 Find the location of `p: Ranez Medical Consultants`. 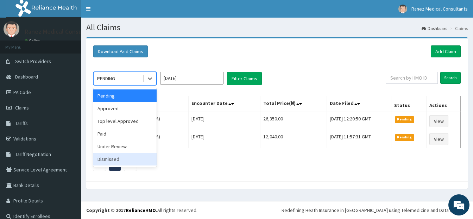

p: Ranez Medical Consultants is located at coordinates (62, 32).